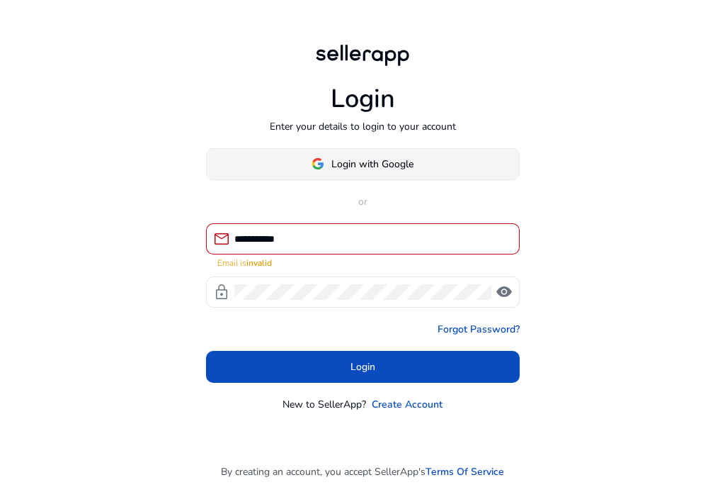  I want to click on span: Login with Google, so click(373, 164).